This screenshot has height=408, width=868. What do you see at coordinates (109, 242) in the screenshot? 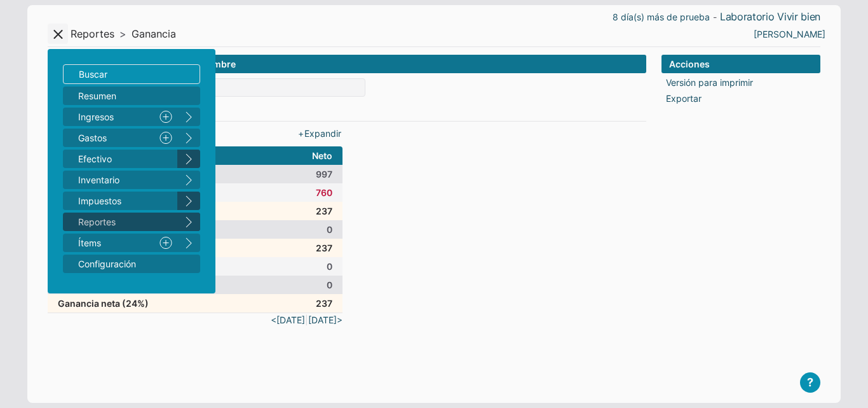
I see `a: Ítems` at bounding box center [109, 242].